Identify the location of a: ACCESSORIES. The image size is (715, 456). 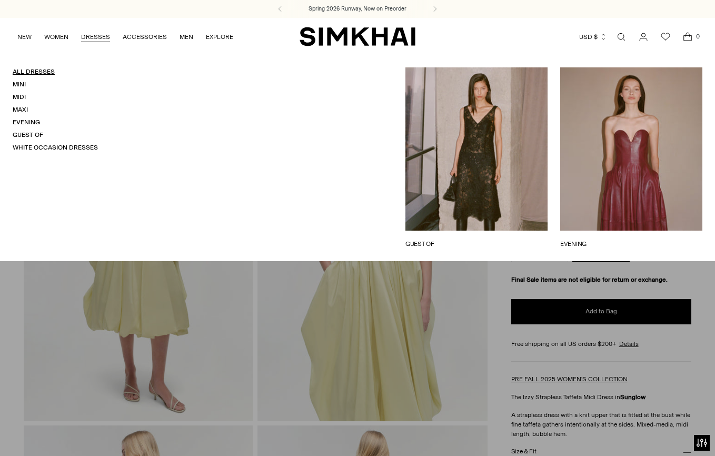
(145, 37).